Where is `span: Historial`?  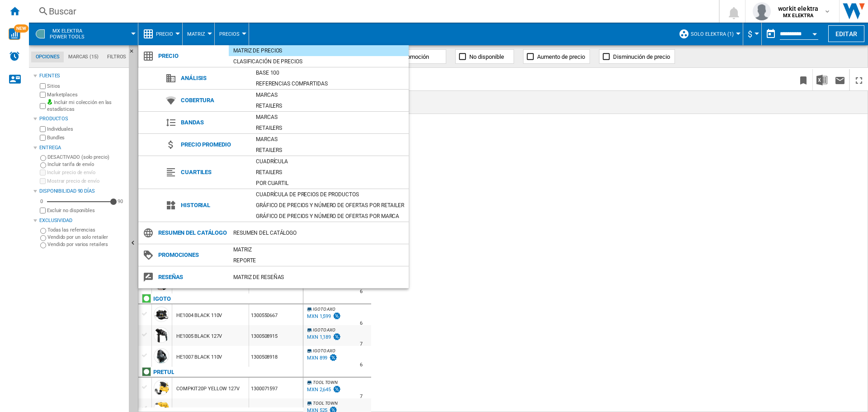 span: Historial is located at coordinates (214, 205).